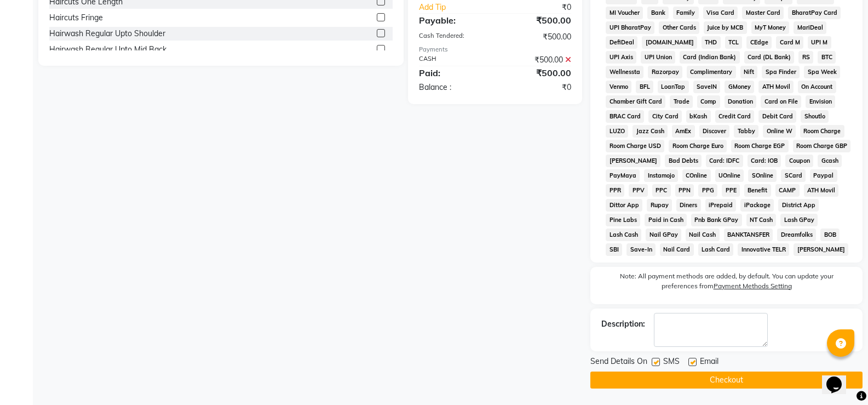  Describe the element at coordinates (822, 146) in the screenshot. I see `span: Room Charge GBP` at that location.